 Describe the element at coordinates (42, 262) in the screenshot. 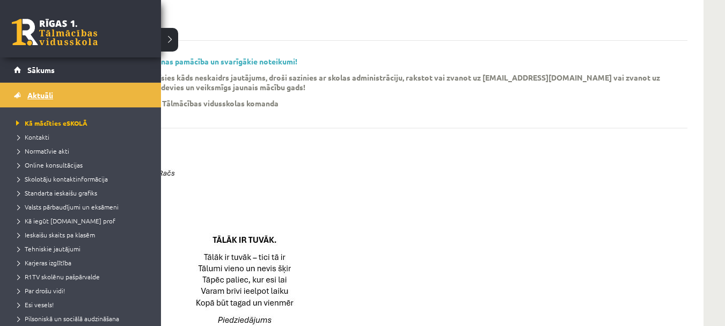

I see `span: Karjeras izglītība` at that location.